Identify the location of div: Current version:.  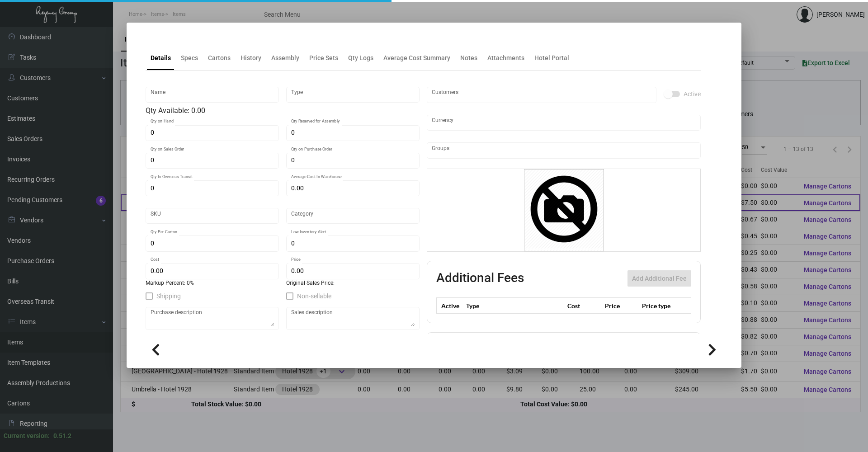
(26, 436).